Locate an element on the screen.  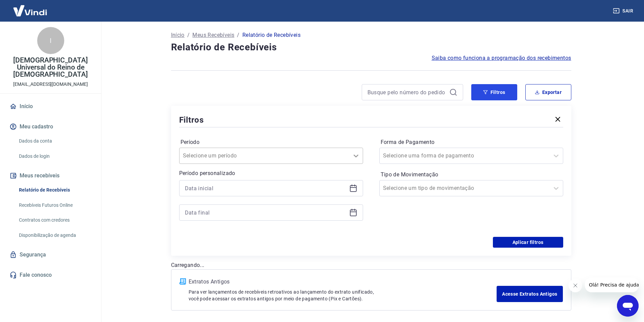
label: Período is located at coordinates (271, 142).